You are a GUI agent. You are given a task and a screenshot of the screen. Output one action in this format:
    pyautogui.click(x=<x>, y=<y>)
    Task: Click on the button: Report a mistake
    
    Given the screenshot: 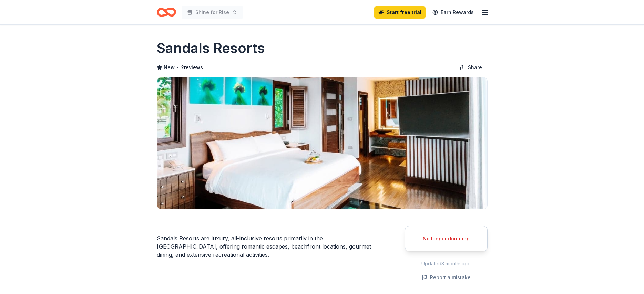 What is the action you would take?
    pyautogui.click(x=446, y=278)
    